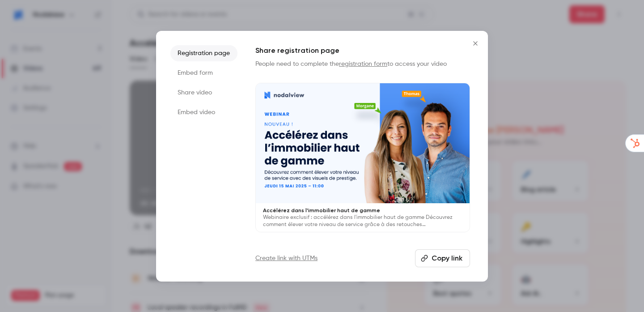 This screenshot has height=312, width=644. I want to click on li: Registration page, so click(204, 54).